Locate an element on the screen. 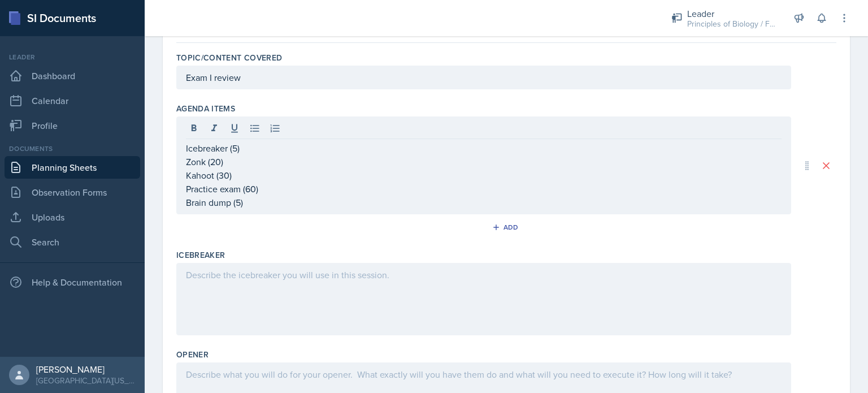  label: Icebreaker is located at coordinates (201, 255).